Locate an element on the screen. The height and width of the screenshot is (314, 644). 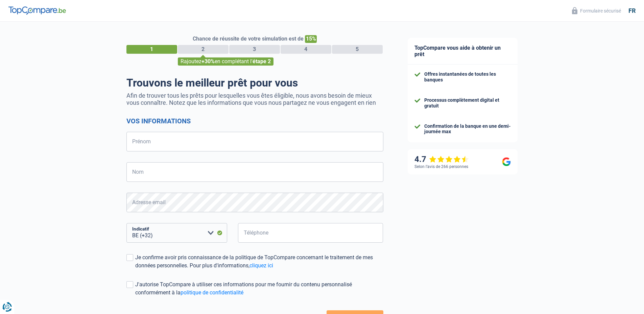
div: Processus complètement digital et gratuit is located at coordinates (468, 103).